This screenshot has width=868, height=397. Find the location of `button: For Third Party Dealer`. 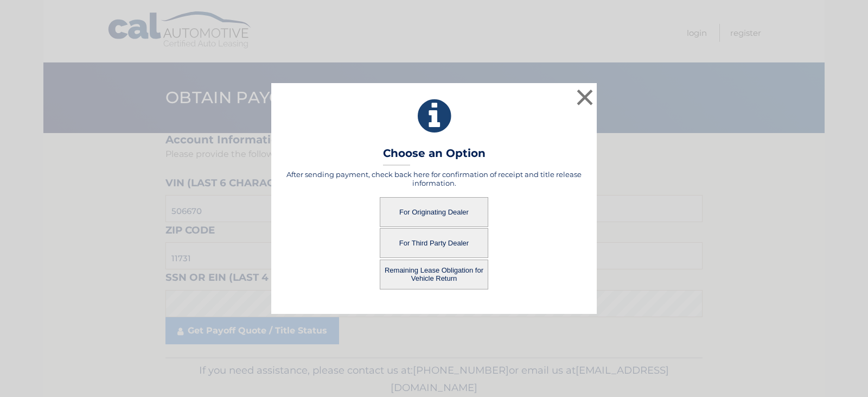

button: For Third Party Dealer is located at coordinates (434, 243).